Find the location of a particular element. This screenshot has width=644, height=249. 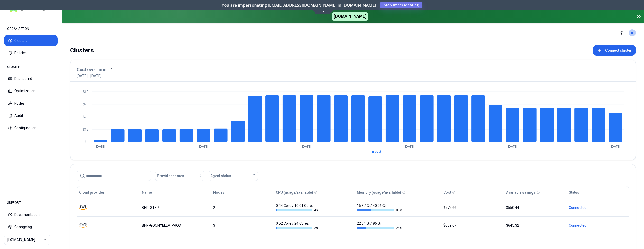

div: 15.37 Gi / 40.06 Gi is located at coordinates (380, 208).